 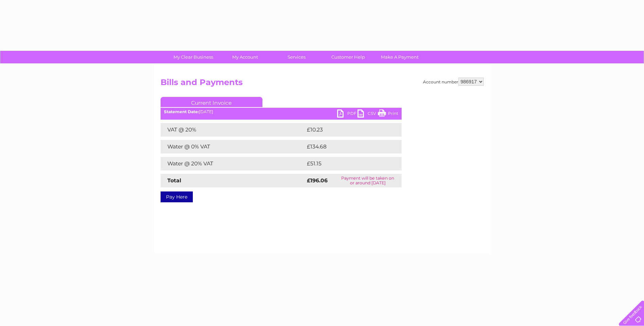 What do you see at coordinates (453, 82) in the screenshot?
I see `div: Account number` at bounding box center [453, 82].